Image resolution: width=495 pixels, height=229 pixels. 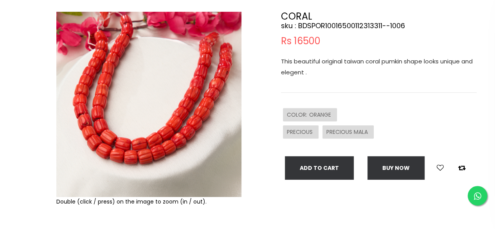 I want to click on button: Add To Cart, so click(x=319, y=168).